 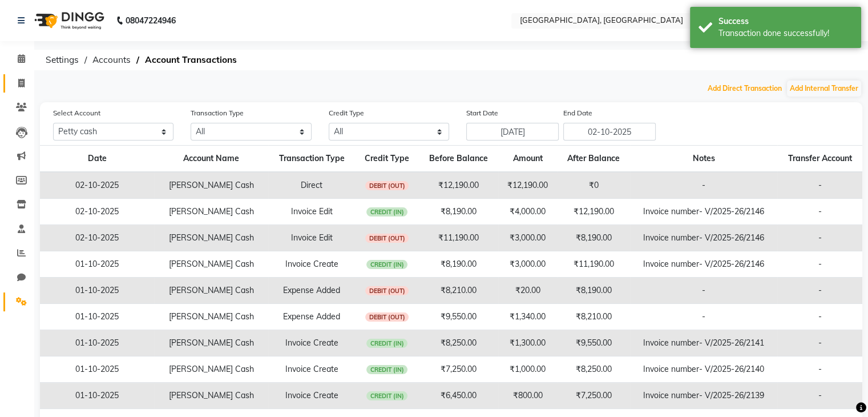 I want to click on input: End Date, so click(x=609, y=131).